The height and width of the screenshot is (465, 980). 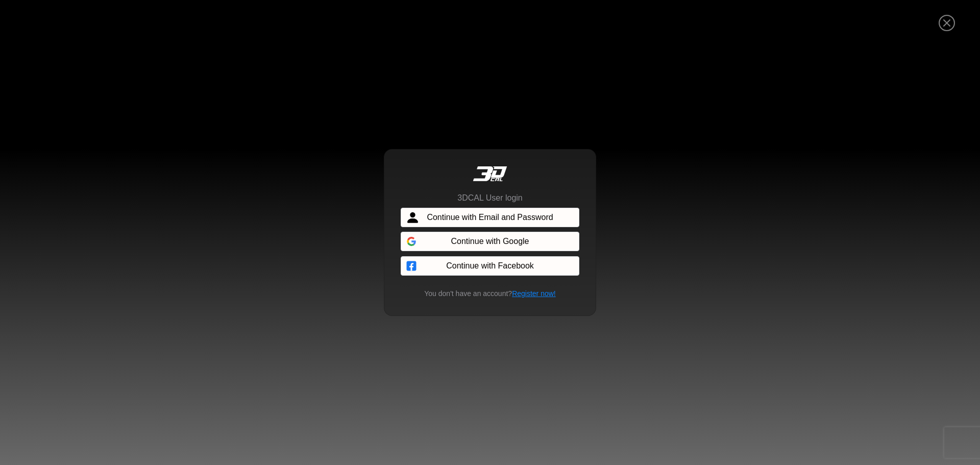 I want to click on div: Minimize live chat window, so click(x=180, y=18).